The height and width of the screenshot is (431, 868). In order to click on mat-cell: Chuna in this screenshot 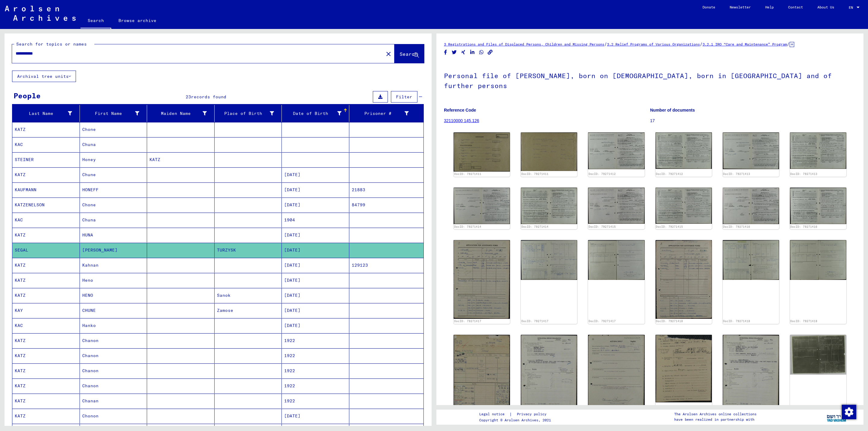, I will do `click(114, 220)`.